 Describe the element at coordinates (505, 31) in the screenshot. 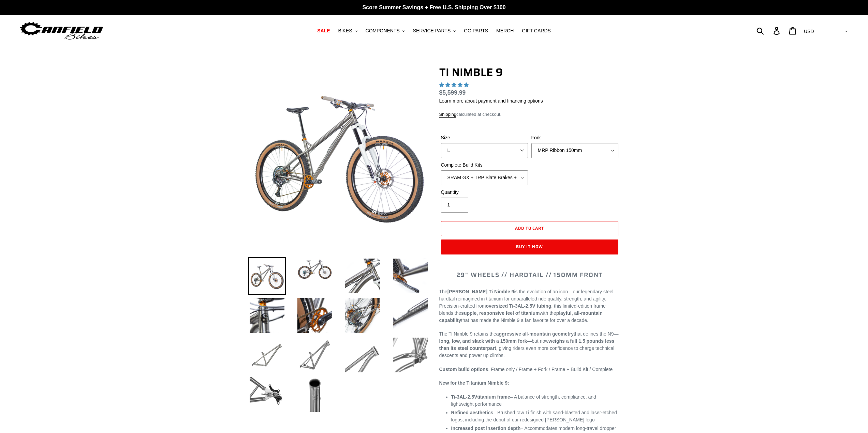

I see `a: MERCH` at that location.